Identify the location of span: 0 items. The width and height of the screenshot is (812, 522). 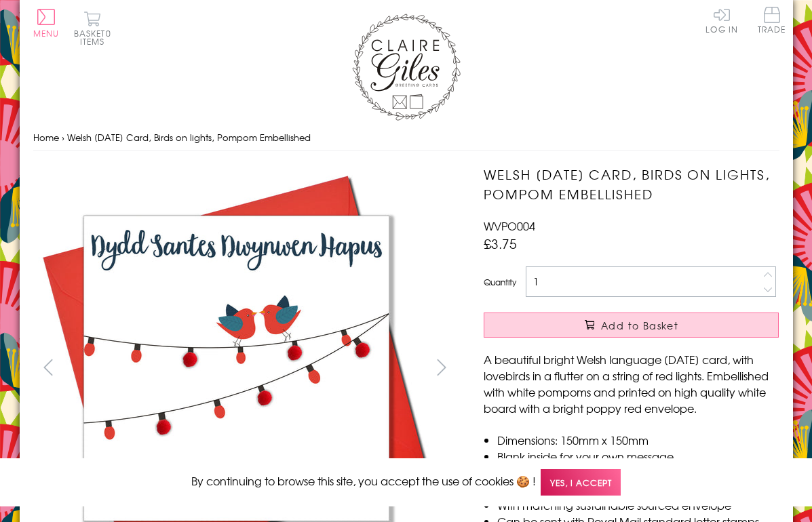
(95, 38).